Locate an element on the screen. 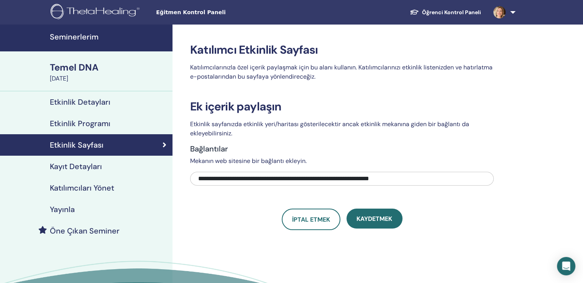 This screenshot has width=583, height=283. font: Temel DNA is located at coordinates (74, 67).